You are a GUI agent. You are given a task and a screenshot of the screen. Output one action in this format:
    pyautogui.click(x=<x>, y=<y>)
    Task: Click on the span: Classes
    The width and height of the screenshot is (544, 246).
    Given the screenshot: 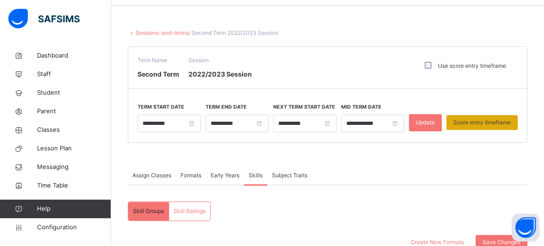 What is the action you would take?
    pyautogui.click(x=74, y=130)
    